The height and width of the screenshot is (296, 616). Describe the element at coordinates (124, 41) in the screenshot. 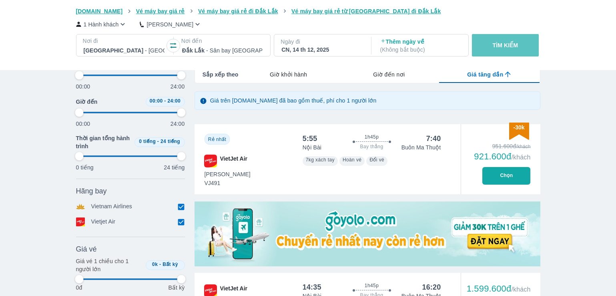

I see `p: Nơi đi` at that location.